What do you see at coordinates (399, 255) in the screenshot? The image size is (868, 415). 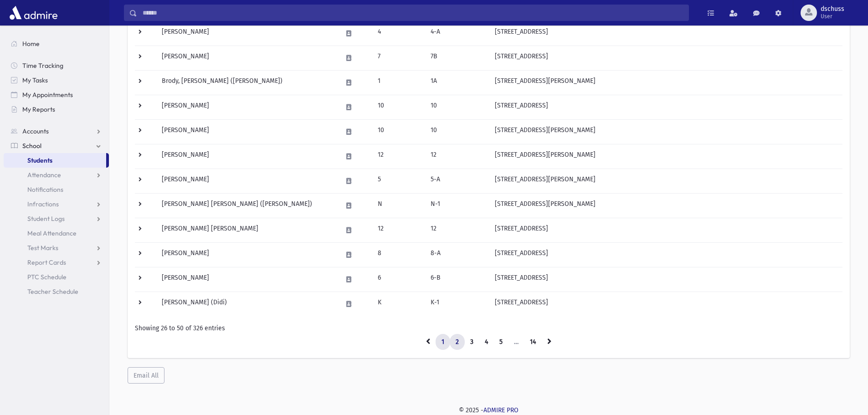 I see `td: 8` at bounding box center [399, 255].